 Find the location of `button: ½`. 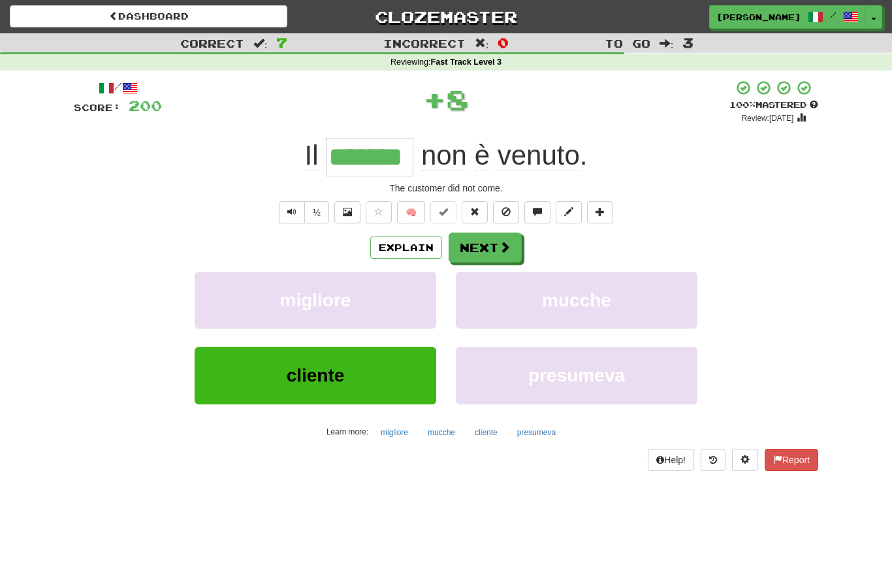

button: ½ is located at coordinates (317, 212).